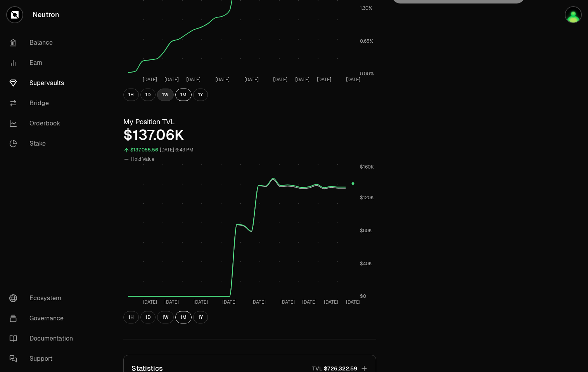 The height and width of the screenshot is (372, 588). What do you see at coordinates (43, 43) in the screenshot?
I see `a: Balance` at bounding box center [43, 43].